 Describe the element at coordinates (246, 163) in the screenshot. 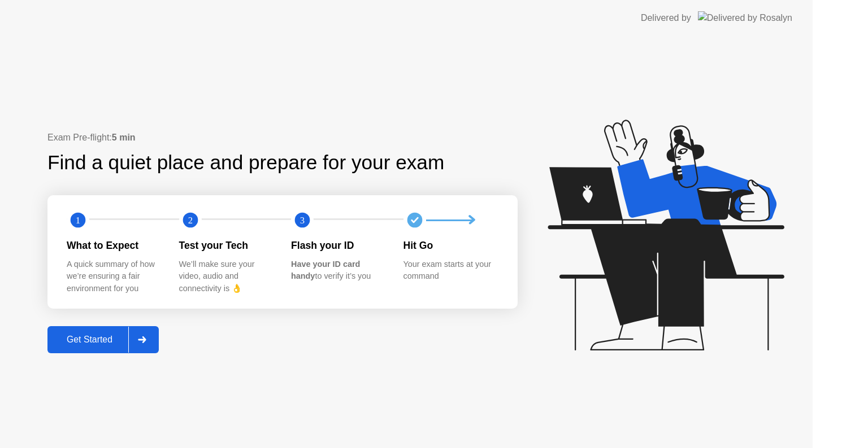

I see `div: Find a quiet place and prepare for your exam` at that location.